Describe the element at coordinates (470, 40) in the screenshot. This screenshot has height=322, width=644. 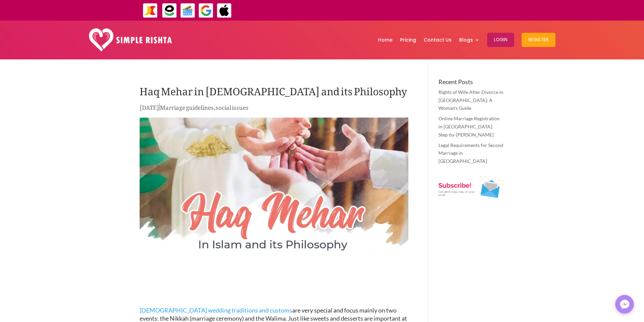
I see `a: Blogs` at that location.